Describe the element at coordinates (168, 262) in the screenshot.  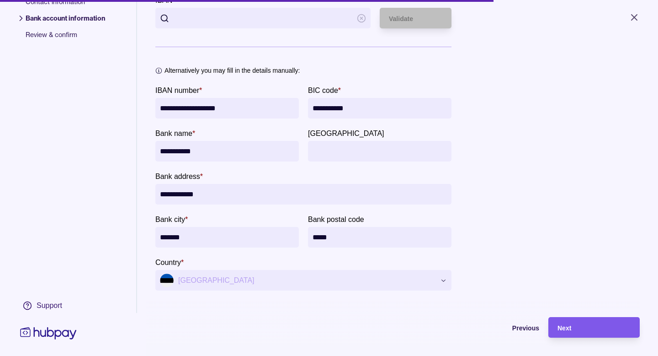
I see `p: Country` at that location.